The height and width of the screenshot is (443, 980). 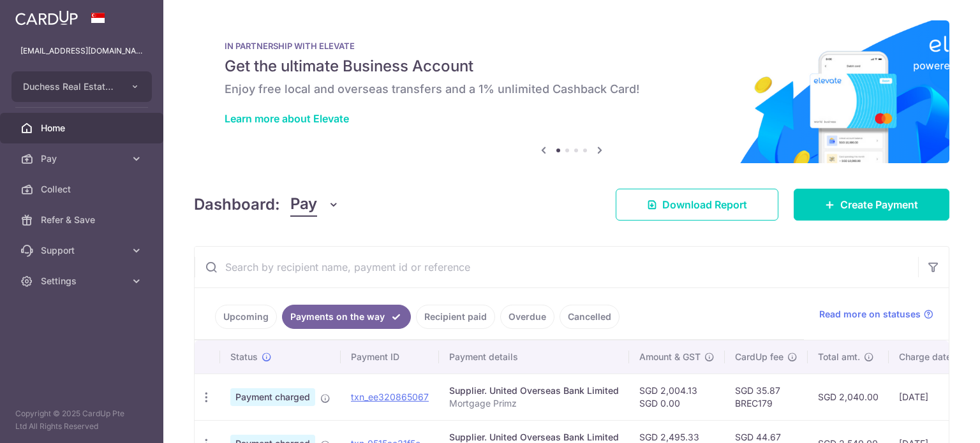 What do you see at coordinates (556, 267) in the screenshot?
I see `input: Search by recipient name, payment id or reference` at bounding box center [556, 267].